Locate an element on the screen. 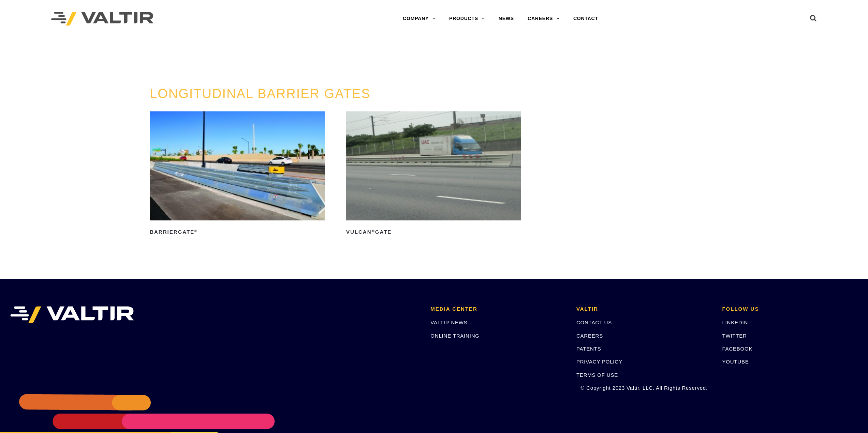  h2: Vulcan Gate is located at coordinates (433, 232).